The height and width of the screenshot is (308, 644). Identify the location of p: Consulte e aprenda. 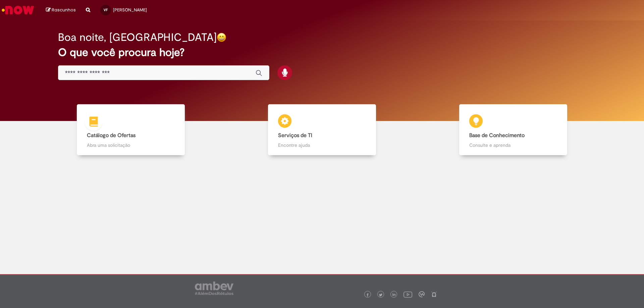
(514, 145).